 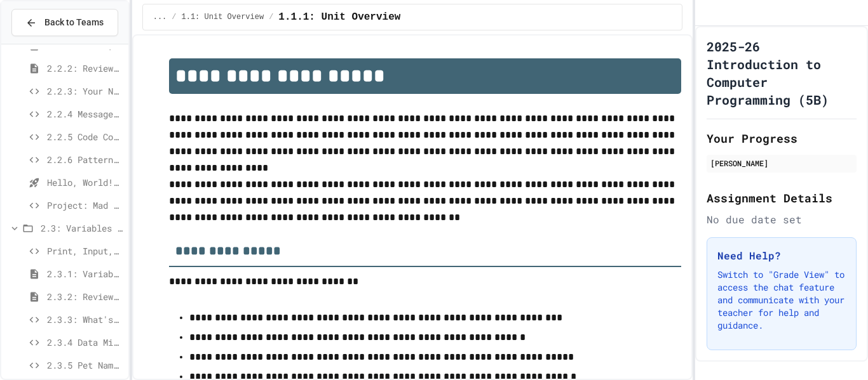 What do you see at coordinates (782, 220) in the screenshot?
I see `div: No due date set` at bounding box center [782, 220].